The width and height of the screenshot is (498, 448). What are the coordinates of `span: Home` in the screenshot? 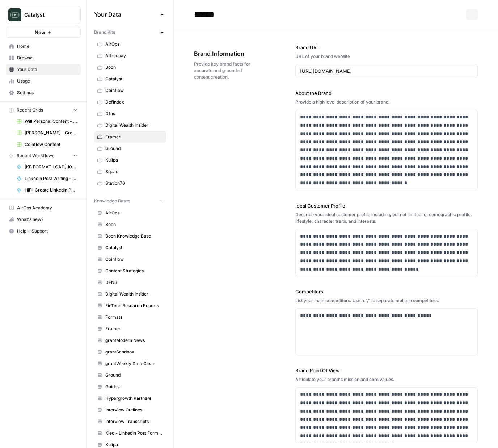 It's located at (47, 47).